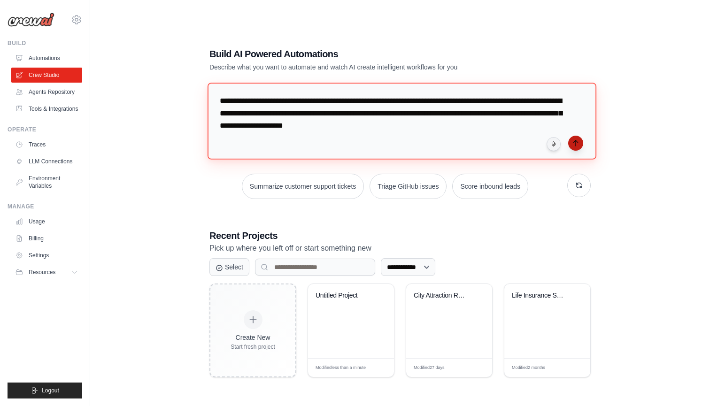  I want to click on p: Pick up where you left off or start something new, so click(400, 249).